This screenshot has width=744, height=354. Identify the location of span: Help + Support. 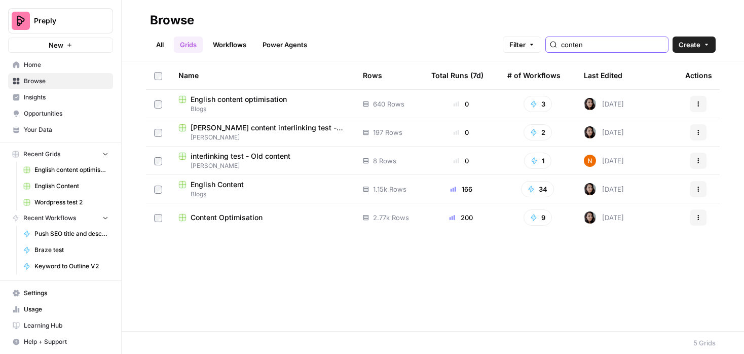
(66, 341).